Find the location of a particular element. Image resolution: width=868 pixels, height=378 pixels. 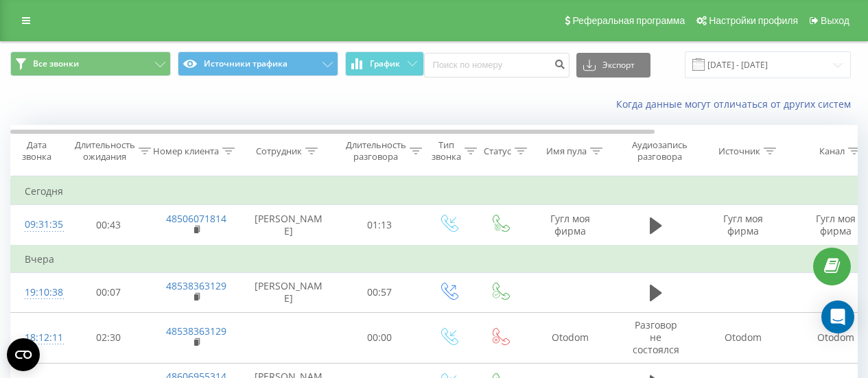

div: 18:12:11 is located at coordinates (38, 337).